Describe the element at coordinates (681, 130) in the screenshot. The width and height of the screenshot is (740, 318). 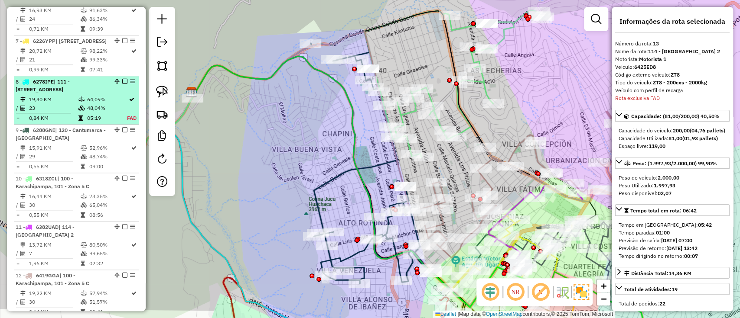
I see `strong: 200,00` at that location.